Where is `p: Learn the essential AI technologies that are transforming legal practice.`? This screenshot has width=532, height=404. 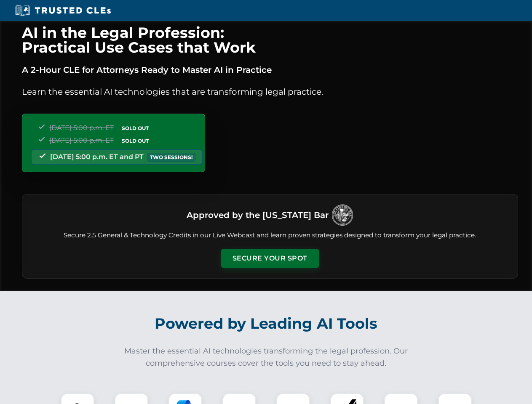 p: Learn the essential AI technologies that are transforming legal practice. is located at coordinates (270, 92).